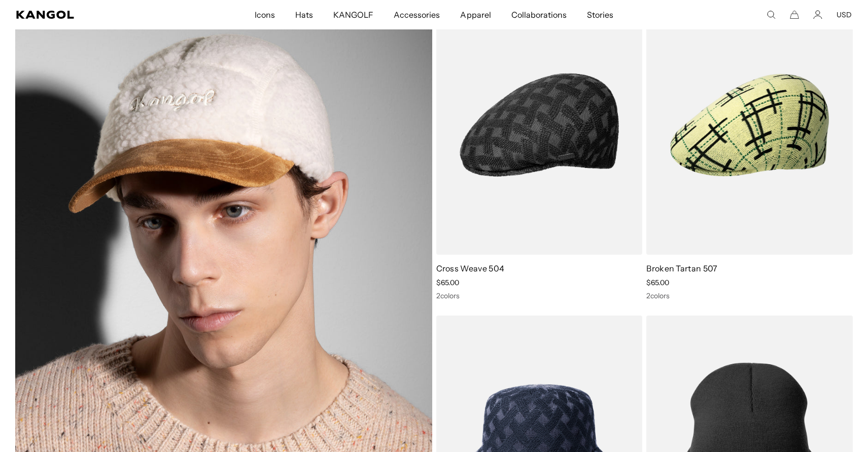 Image resolution: width=868 pixels, height=452 pixels. I want to click on a: Account, so click(818, 14).